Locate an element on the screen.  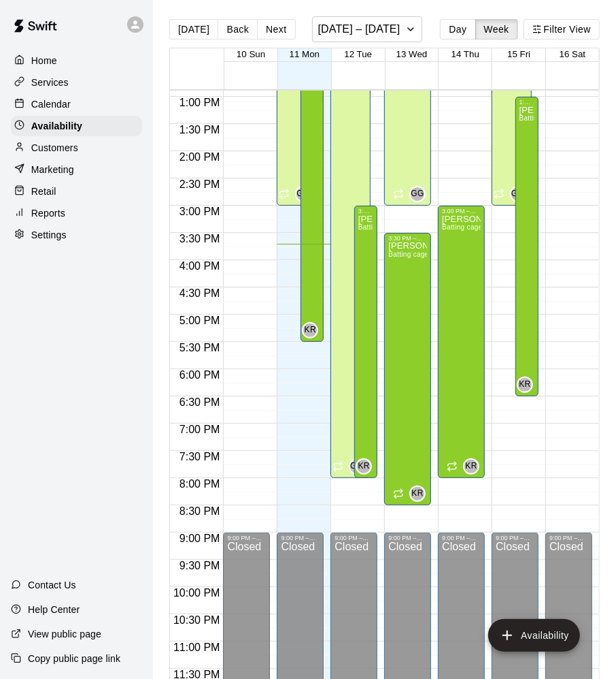
p: Contact Us is located at coordinates (52, 585).